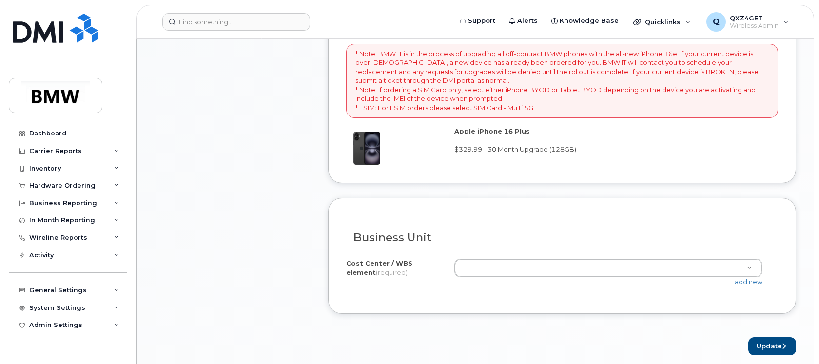  I want to click on span: Support, so click(481, 21).